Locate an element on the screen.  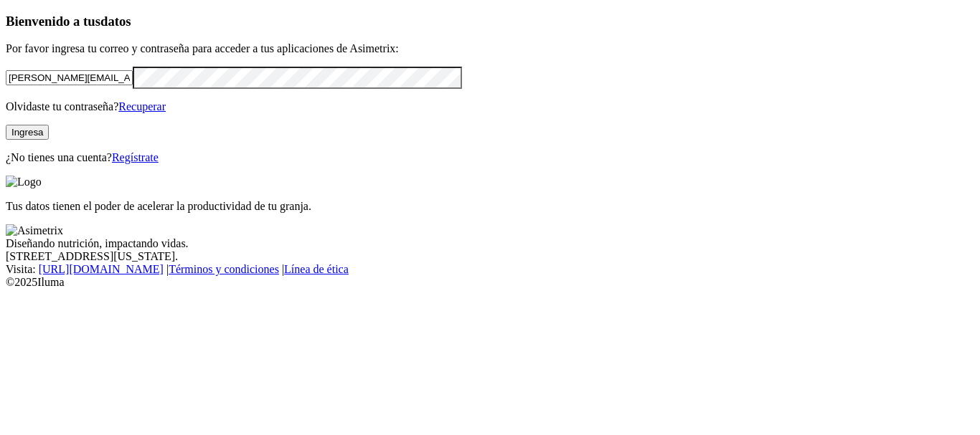
h3: Bienvenido a tus is located at coordinates (490, 22).